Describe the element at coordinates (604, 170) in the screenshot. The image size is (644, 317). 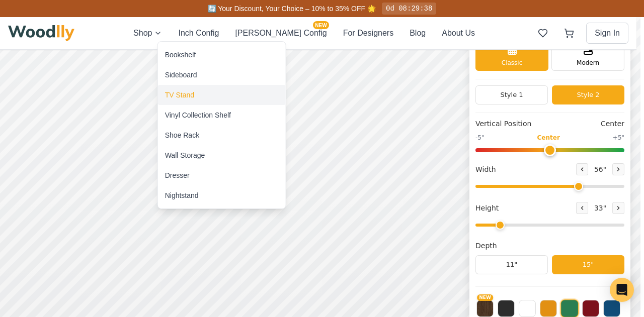
I see `span: 56 "` at that location.